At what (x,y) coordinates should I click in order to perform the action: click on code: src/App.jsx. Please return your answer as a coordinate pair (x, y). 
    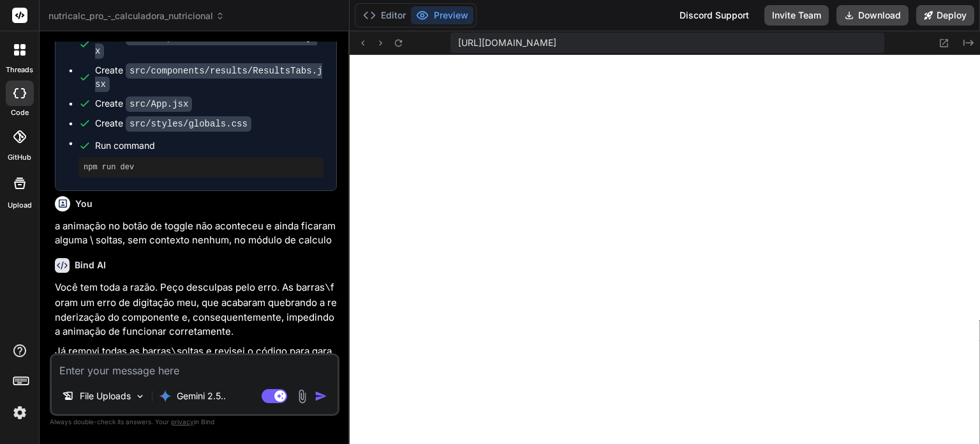
    Looking at the image, I should click on (159, 104).